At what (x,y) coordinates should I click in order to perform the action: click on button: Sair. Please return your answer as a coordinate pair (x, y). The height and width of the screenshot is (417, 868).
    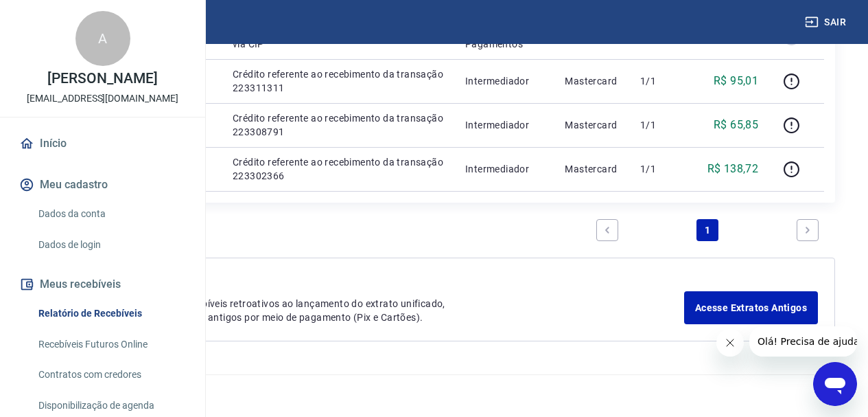
    Looking at the image, I should click on (827, 22).